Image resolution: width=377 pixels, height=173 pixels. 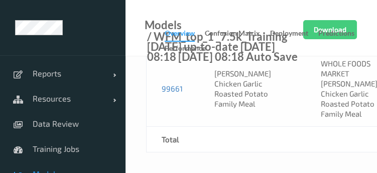 I want to click on a: Overview, so click(x=185, y=34).